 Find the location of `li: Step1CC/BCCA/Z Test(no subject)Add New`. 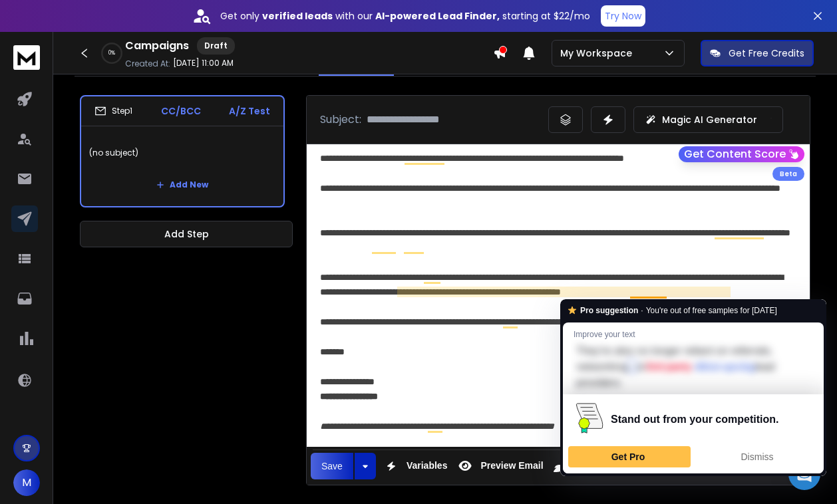

li: Step1CC/BCCA/Z Test(no subject)Add New is located at coordinates (182, 151).